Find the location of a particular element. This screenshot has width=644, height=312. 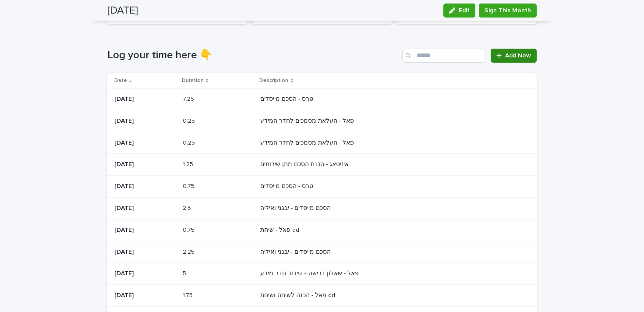

p: 5 is located at coordinates (185, 272).